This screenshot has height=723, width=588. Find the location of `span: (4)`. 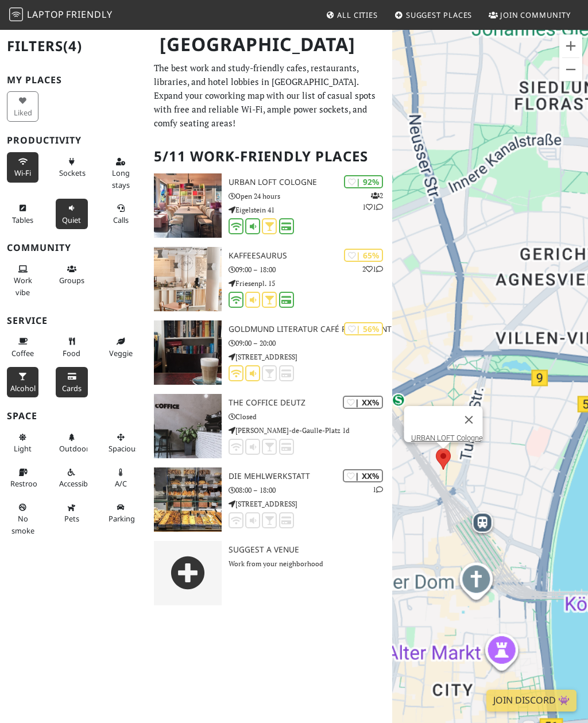

span: (4) is located at coordinates (73, 45).